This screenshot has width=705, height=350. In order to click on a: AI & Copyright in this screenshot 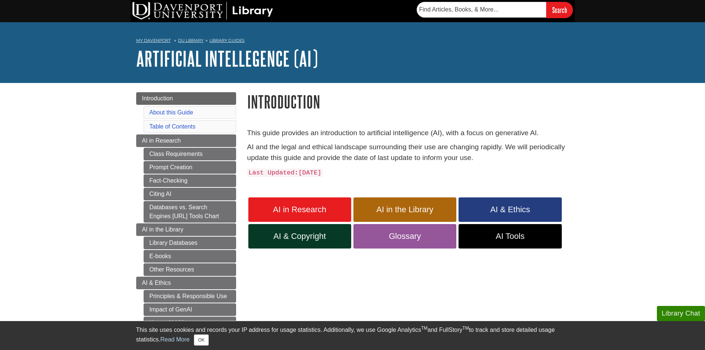, I will do `click(300, 236)`.